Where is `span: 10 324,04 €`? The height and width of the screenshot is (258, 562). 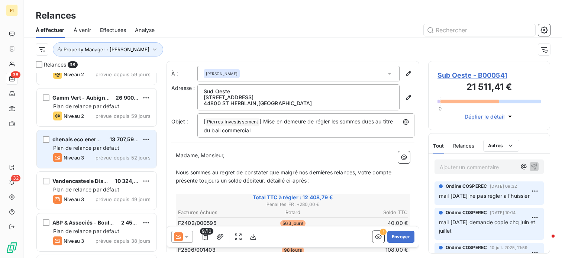 span: 10 324,04 € is located at coordinates (130, 181).